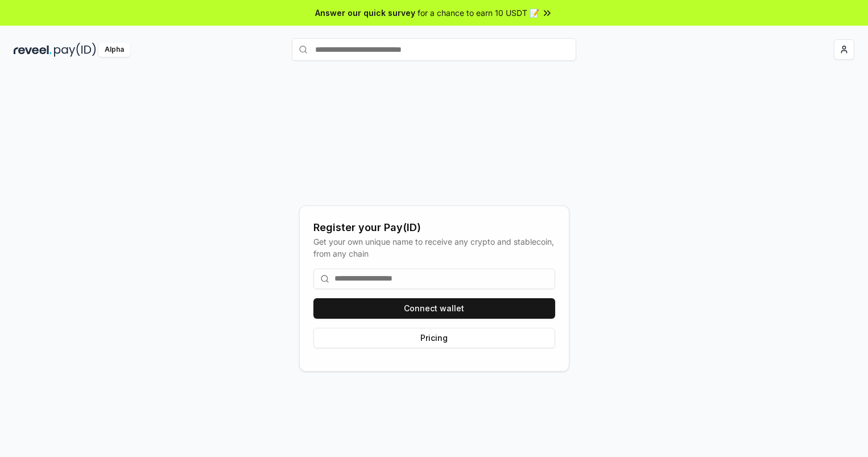 The width and height of the screenshot is (868, 457). What do you see at coordinates (479, 12) in the screenshot?
I see `span: for a chance to earn 10 USDT 📝` at bounding box center [479, 12].